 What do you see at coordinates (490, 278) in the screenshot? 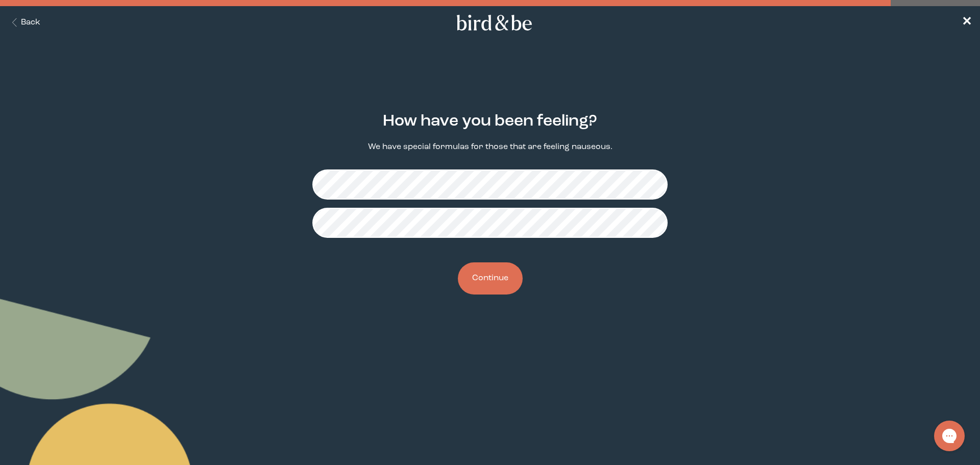
I see `button: Continue` at bounding box center [490, 278].